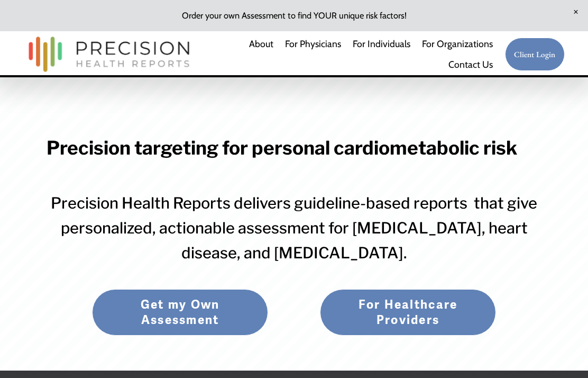 This screenshot has height=378, width=588. Describe the element at coordinates (458, 44) in the screenshot. I see `a: folder dropdown` at that location.